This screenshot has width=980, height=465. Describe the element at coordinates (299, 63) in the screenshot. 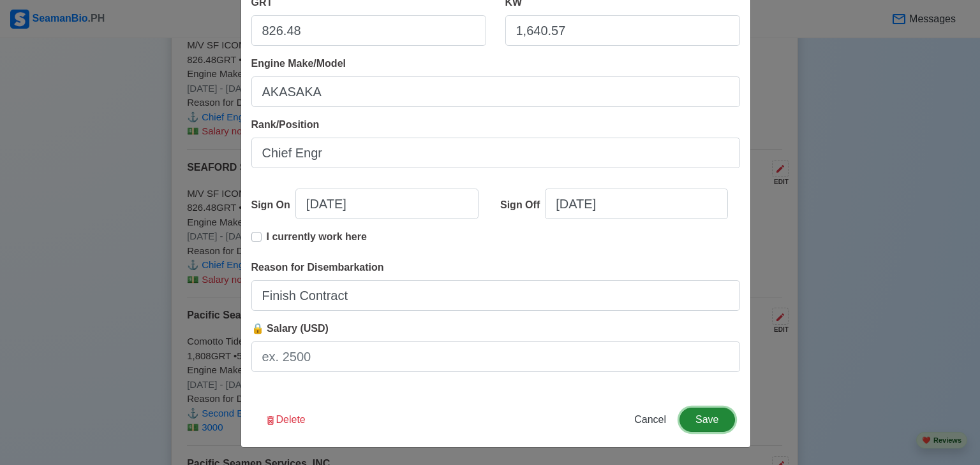

I see `span: Engine Make/Model` at that location.